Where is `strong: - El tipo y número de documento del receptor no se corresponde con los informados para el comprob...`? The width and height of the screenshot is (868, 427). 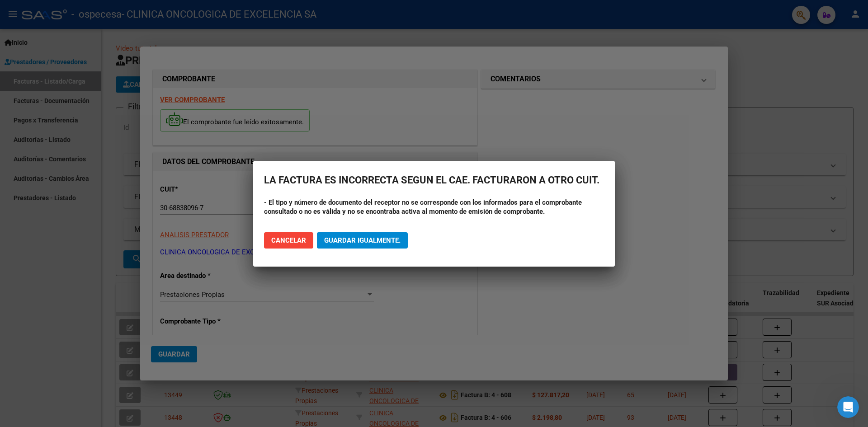
strong: - El tipo y número de documento del receptor no se corresponde con los informados para el comprob... is located at coordinates (422, 207).